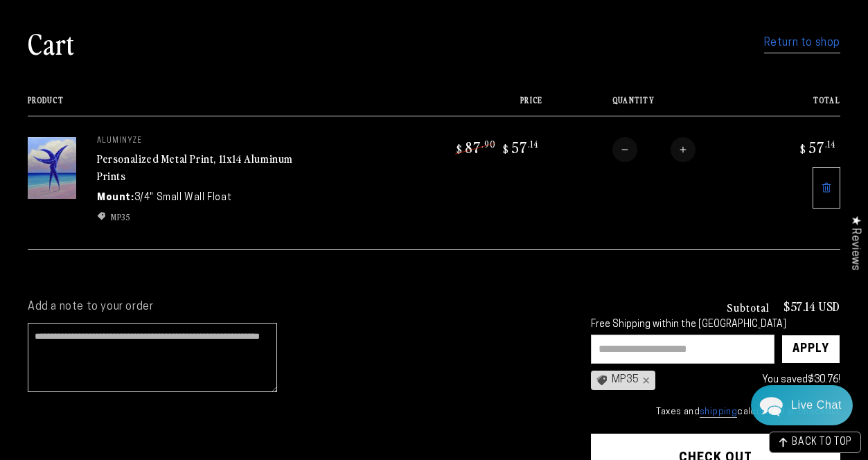 The height and width of the screenshot is (460, 868). I want to click on ul: Discount, so click(201, 217).